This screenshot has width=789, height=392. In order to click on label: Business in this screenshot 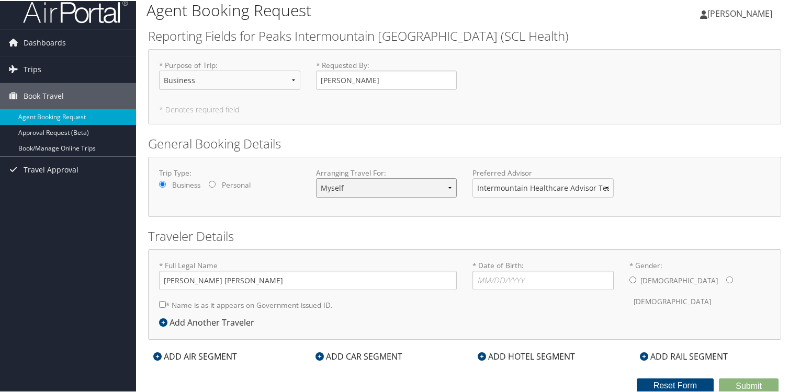, I will do `click(186, 184)`.